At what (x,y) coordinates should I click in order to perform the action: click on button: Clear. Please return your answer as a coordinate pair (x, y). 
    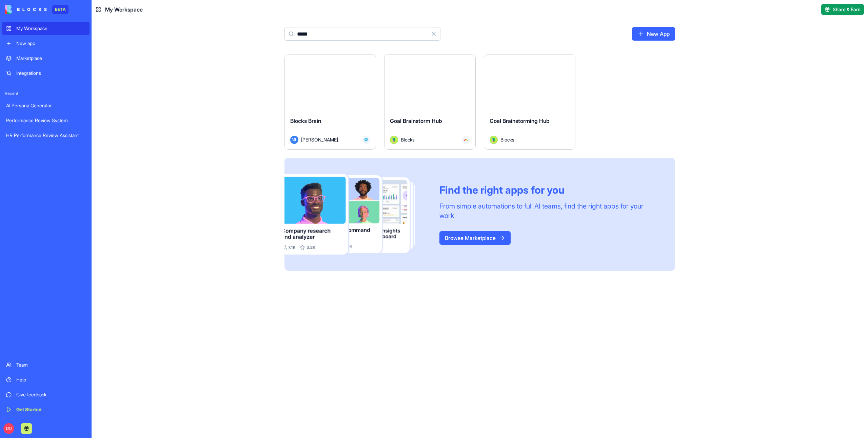
    Looking at the image, I should click on (433, 34).